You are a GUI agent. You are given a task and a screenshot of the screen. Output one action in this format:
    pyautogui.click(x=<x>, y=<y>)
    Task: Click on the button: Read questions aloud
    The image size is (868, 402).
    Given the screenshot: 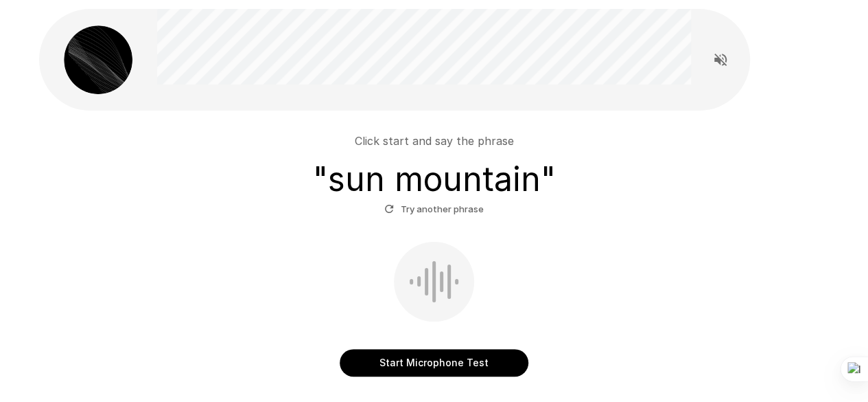 What is the action you would take?
    pyautogui.click(x=721, y=60)
    